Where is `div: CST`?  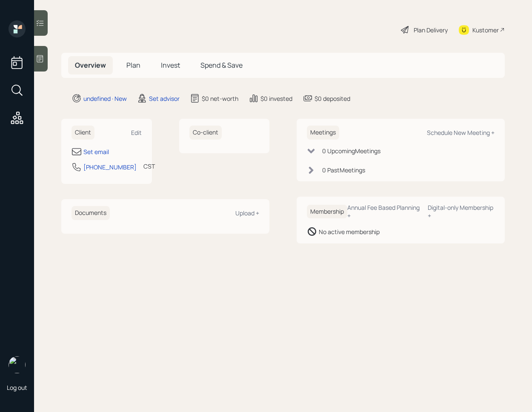 div: CST is located at coordinates (149, 166).